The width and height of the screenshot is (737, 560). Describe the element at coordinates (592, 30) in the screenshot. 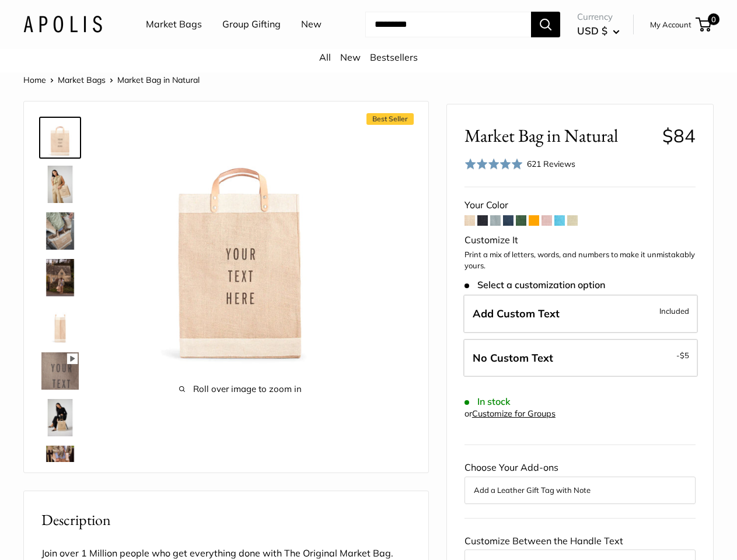

I see `span: USD $` at that location.